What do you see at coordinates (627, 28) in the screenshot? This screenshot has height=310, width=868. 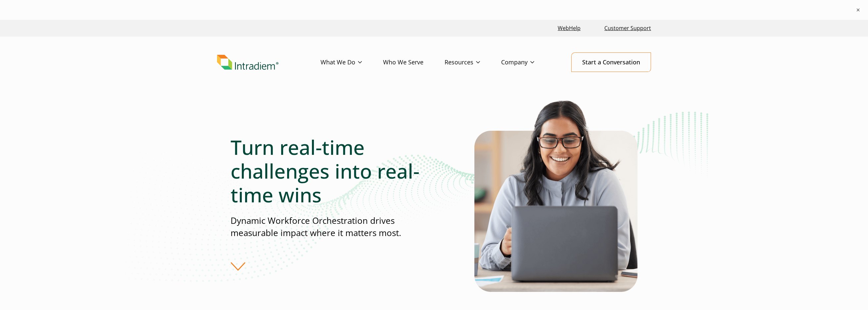 I see `a: Customer Support` at bounding box center [627, 28].